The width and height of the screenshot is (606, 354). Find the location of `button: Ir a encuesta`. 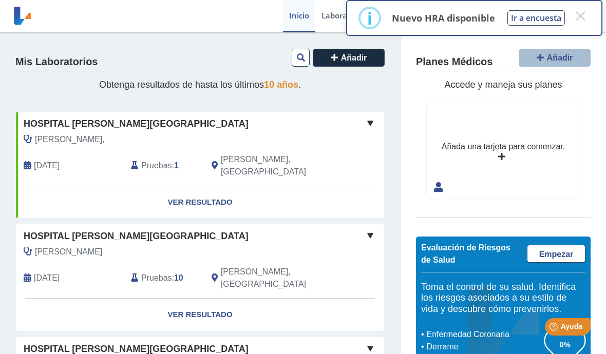

button: Ir a encuesta is located at coordinates (536, 18).